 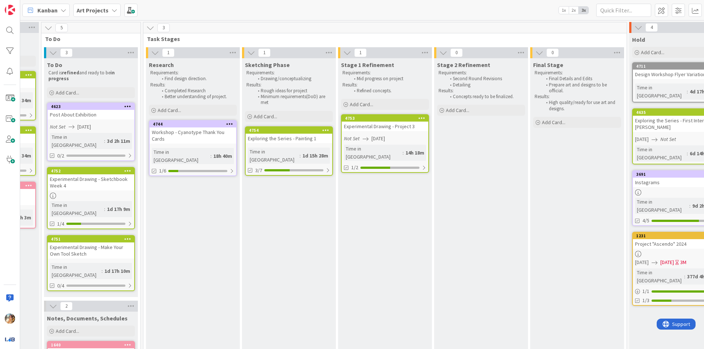 What do you see at coordinates (196, 79) in the screenshot?
I see `li: Find design direction.` at bounding box center [196, 79].